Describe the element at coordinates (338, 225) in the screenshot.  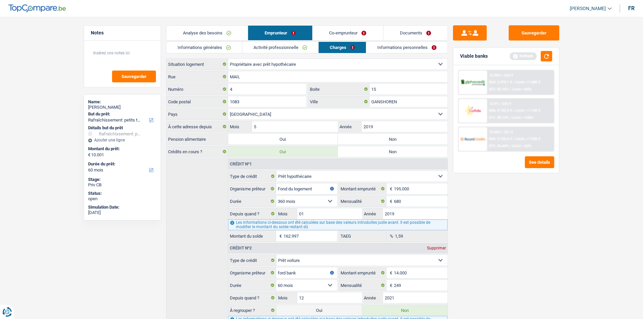
I see `div: Les informations ci-dessous ont été calculées sur base des valeurs introduites juste avant. Il es...` at that location.